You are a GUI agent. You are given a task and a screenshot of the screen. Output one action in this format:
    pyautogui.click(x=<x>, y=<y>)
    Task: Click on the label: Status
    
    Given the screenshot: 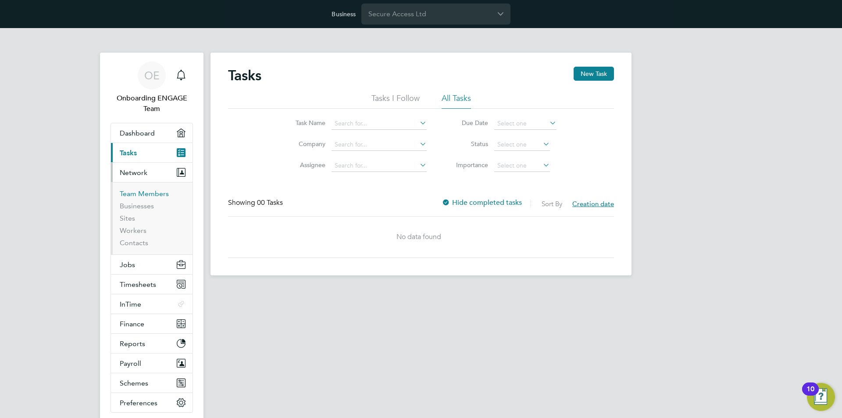 What is the action you would take?
    pyautogui.click(x=469, y=144)
    